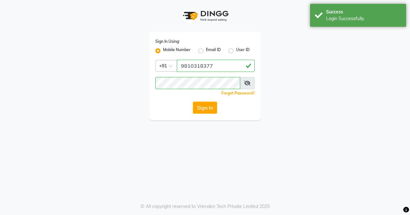 The image size is (410, 215). What do you see at coordinates (205, 16) in the screenshot?
I see `img: logo1.svg` at bounding box center [205, 16].